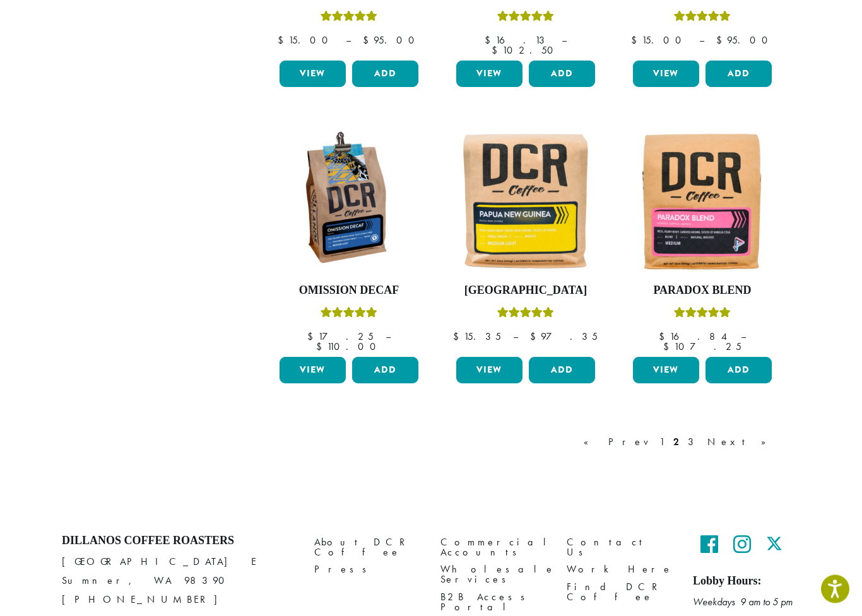  I want to click on img: Paradox_Blend-300x300.jpg, so click(702, 202).